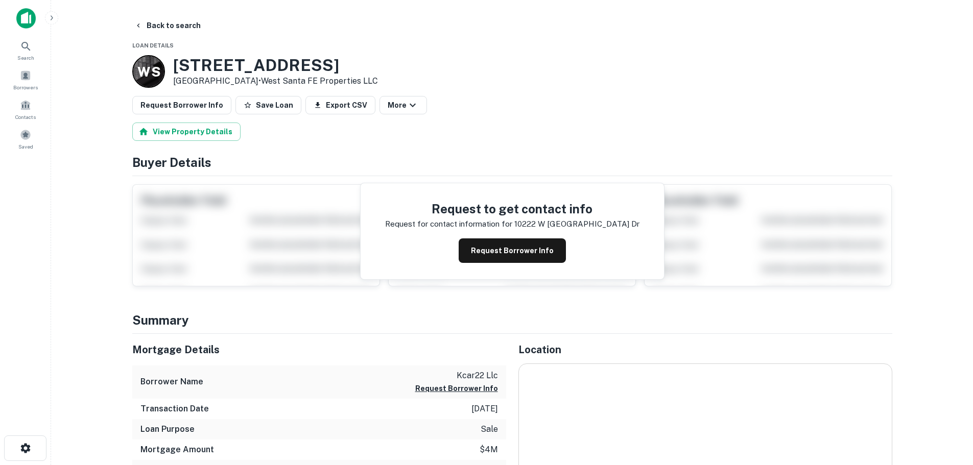  I want to click on a: Saved, so click(26, 139).